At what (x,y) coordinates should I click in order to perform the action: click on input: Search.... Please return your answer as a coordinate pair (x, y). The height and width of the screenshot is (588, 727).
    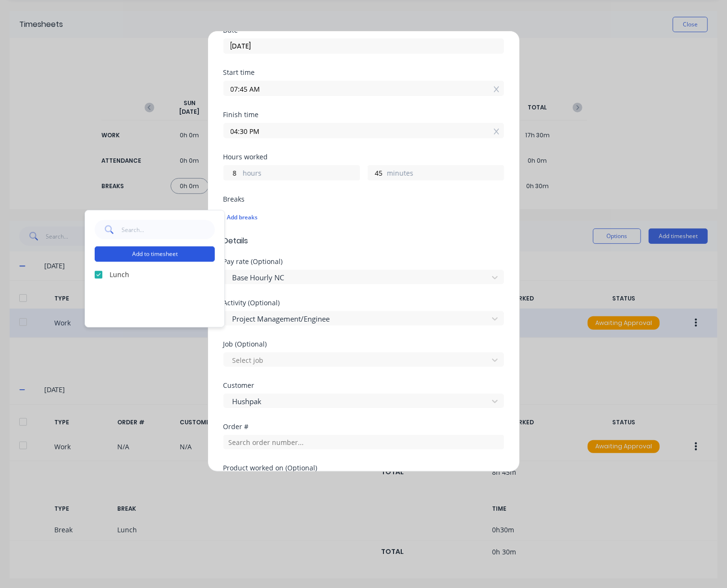
    Looking at the image, I should click on (168, 230).